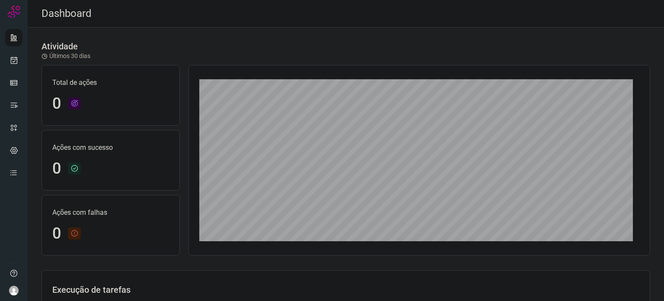  I want to click on img: Logo, so click(14, 12).